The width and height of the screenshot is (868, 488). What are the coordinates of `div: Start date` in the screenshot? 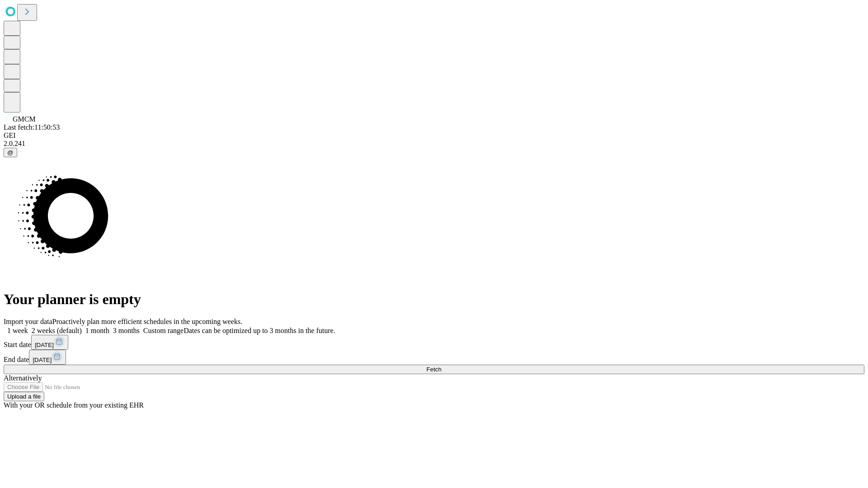 It's located at (434, 342).